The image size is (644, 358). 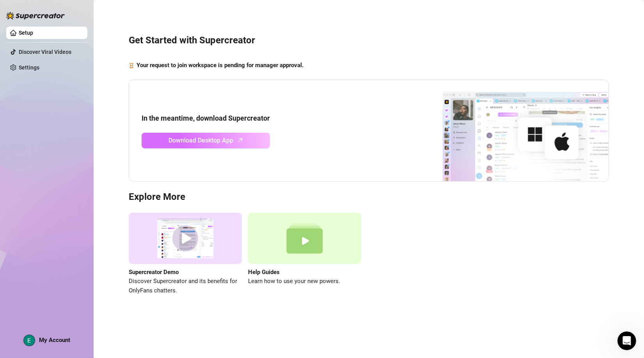 I want to click on img: logo-BBDzfeDw.svg, so click(x=36, y=15).